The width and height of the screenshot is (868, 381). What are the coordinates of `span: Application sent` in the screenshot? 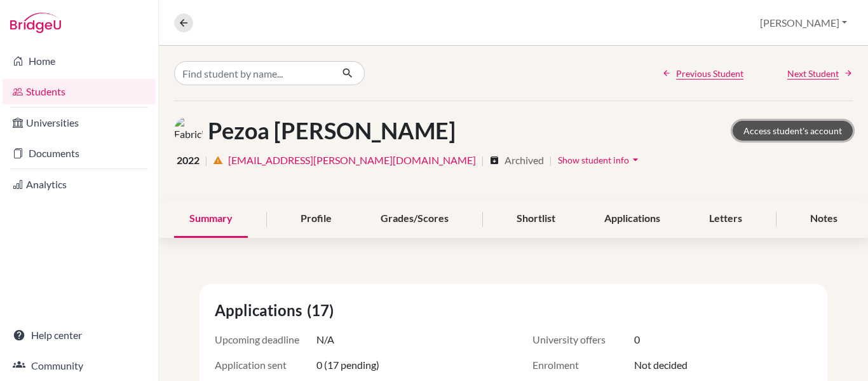 It's located at (265, 365).